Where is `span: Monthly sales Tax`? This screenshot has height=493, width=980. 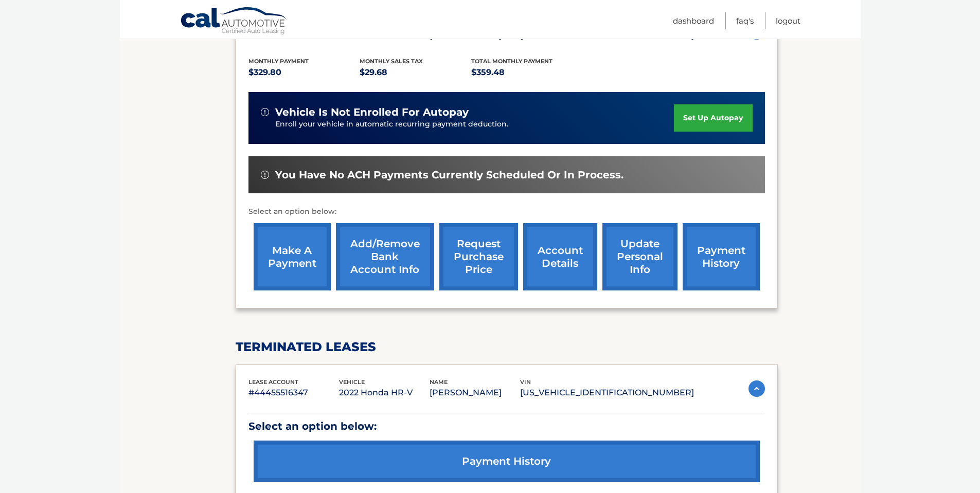 span: Monthly sales Tax is located at coordinates (391, 61).